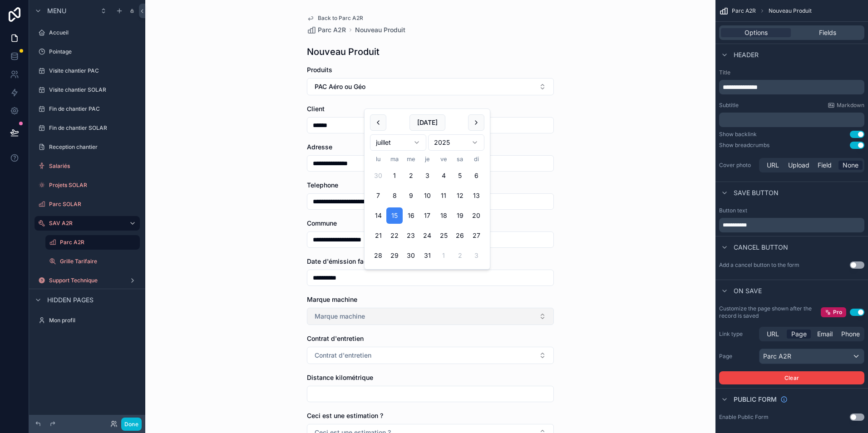 This screenshot has width=868, height=433. Describe the element at coordinates (93, 52) in the screenshot. I see `label: Pointage` at that location.